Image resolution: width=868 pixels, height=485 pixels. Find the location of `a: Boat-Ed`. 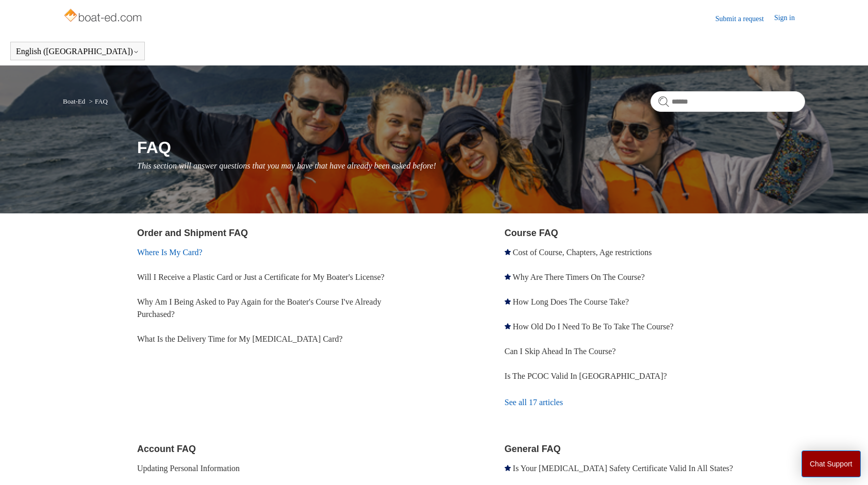

a: Boat-Ed is located at coordinates (74, 101).